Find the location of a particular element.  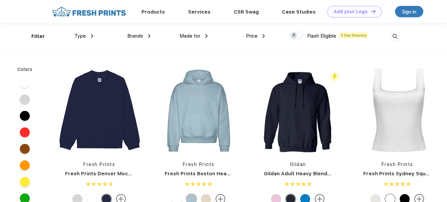

a: Services is located at coordinates (199, 12).